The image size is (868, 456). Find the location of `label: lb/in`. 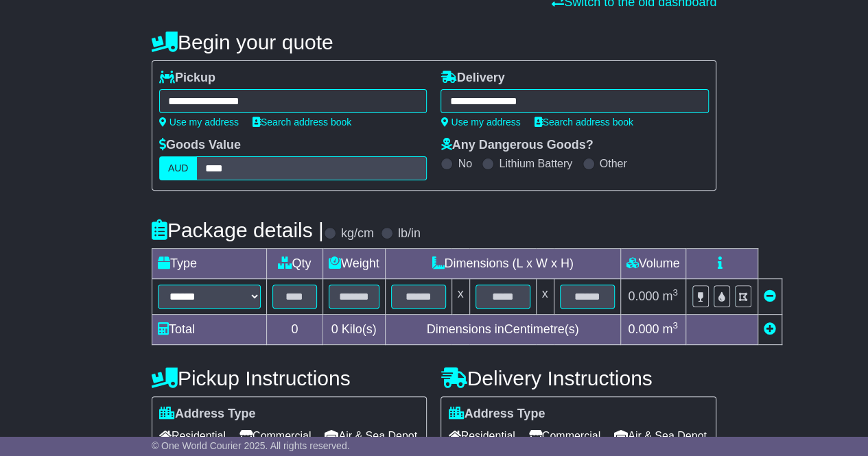

label: lb/in is located at coordinates (409, 234).